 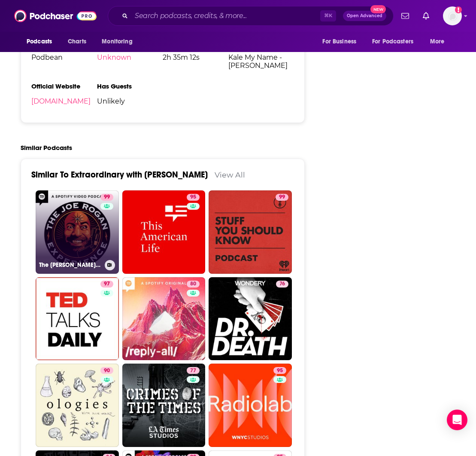 I want to click on input: Search podcasts, credits, & more..., so click(x=226, y=16).